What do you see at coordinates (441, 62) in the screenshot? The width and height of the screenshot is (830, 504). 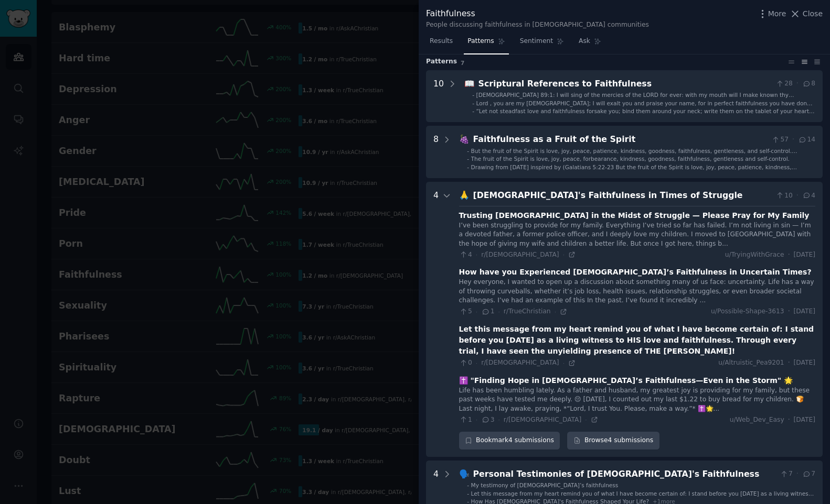 I see `span: Pattern s` at bounding box center [441, 62].